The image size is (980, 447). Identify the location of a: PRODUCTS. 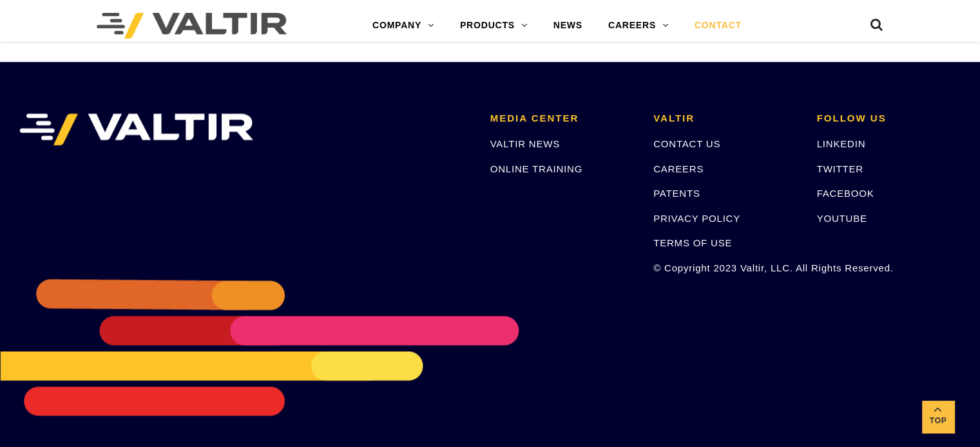
(493, 26).